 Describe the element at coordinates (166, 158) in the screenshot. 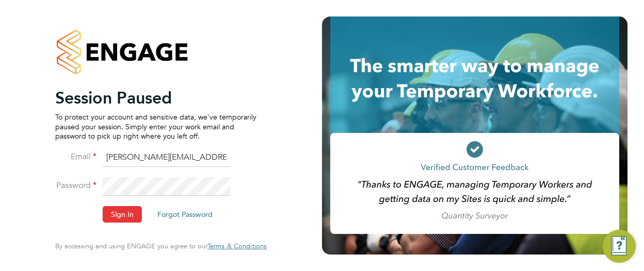

I see `input: Enter your work email...` at that location.